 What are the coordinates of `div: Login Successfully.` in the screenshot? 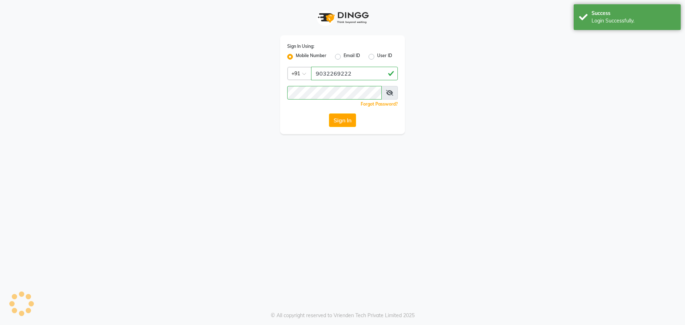 It's located at (633, 21).